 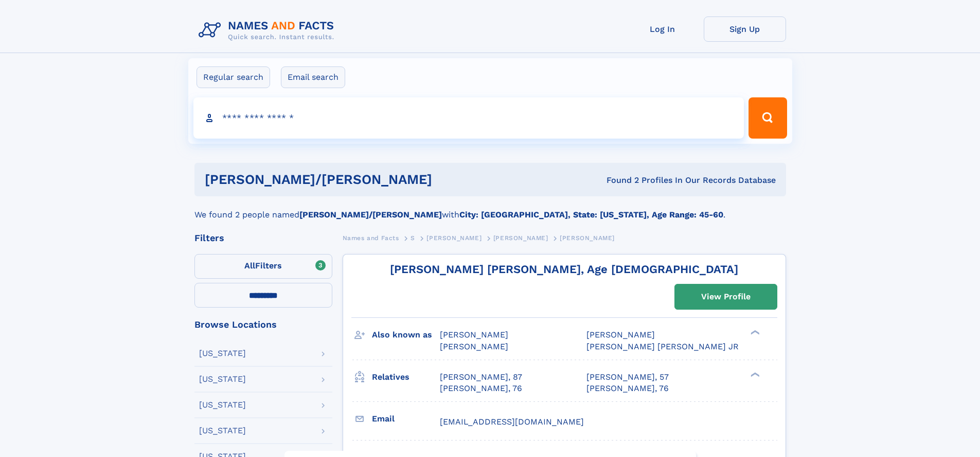 I want to click on a: Sign Up, so click(x=745, y=29).